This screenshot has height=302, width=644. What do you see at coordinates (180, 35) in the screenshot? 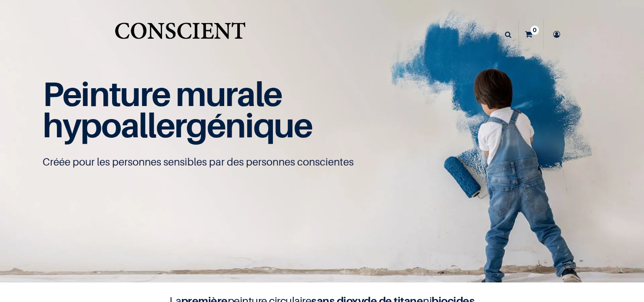
I see `a: Logo of Conscient` at bounding box center [180, 35].